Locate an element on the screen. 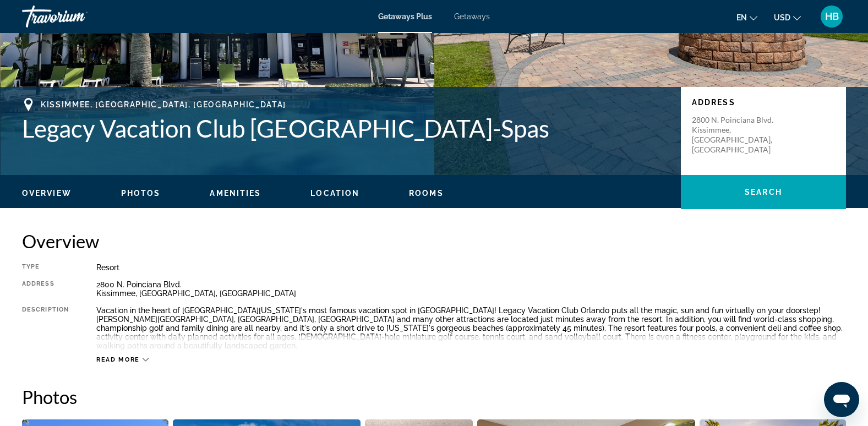  h2: Photos is located at coordinates (434, 397).